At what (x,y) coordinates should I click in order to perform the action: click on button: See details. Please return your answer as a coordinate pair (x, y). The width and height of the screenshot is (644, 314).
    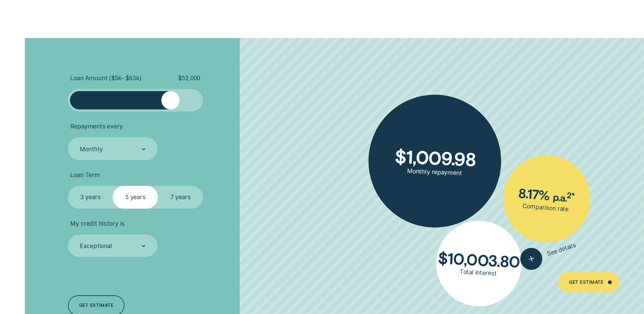
    Looking at the image, I should click on (548, 253).